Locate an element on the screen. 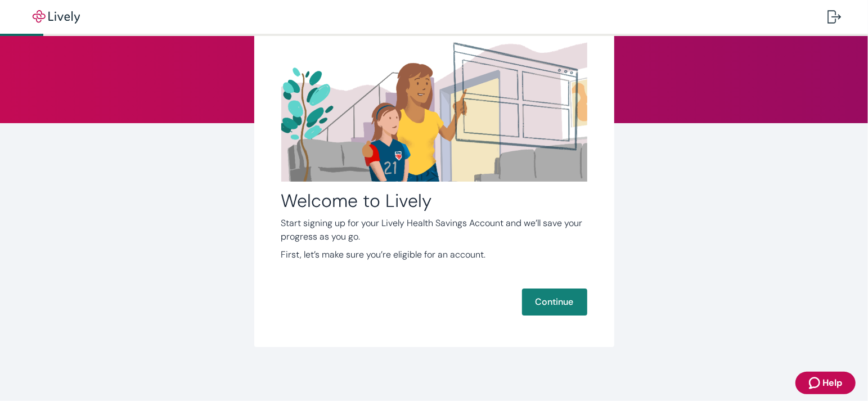  p: First, let’s make sure you’re eligible for an account. is located at coordinates (434, 255).